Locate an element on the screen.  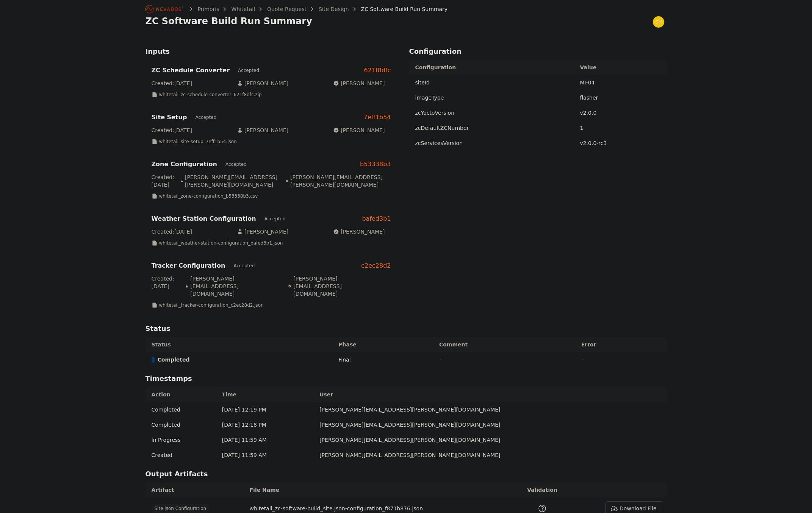
a: 7eff1b54 is located at coordinates (378, 117).